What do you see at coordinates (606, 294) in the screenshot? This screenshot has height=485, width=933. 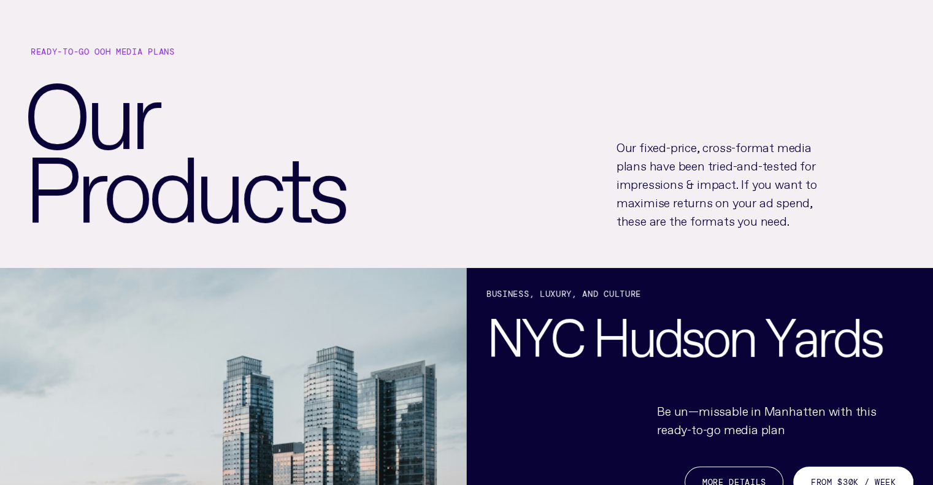 I see `span: c` at bounding box center [606, 294].